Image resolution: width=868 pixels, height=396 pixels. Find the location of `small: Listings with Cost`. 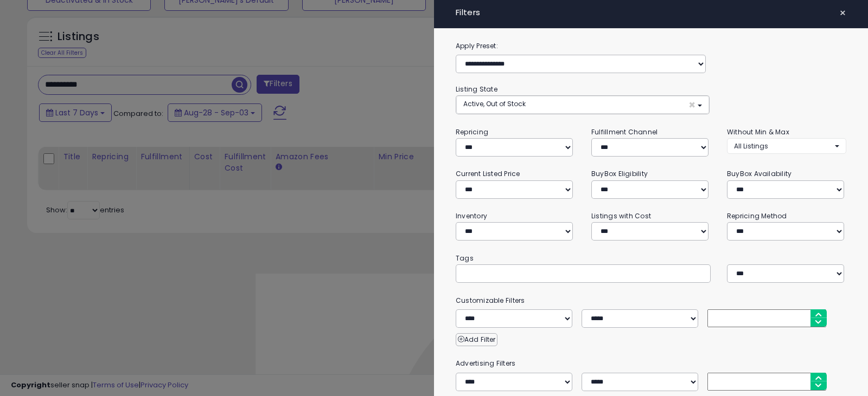

small: Listings with Cost is located at coordinates (621, 216).